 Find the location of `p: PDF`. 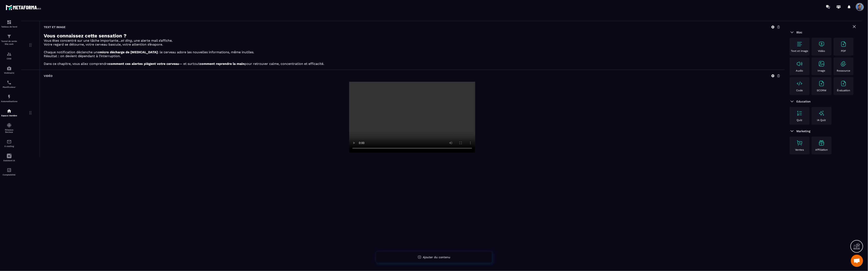

p: PDF is located at coordinates (844, 51).